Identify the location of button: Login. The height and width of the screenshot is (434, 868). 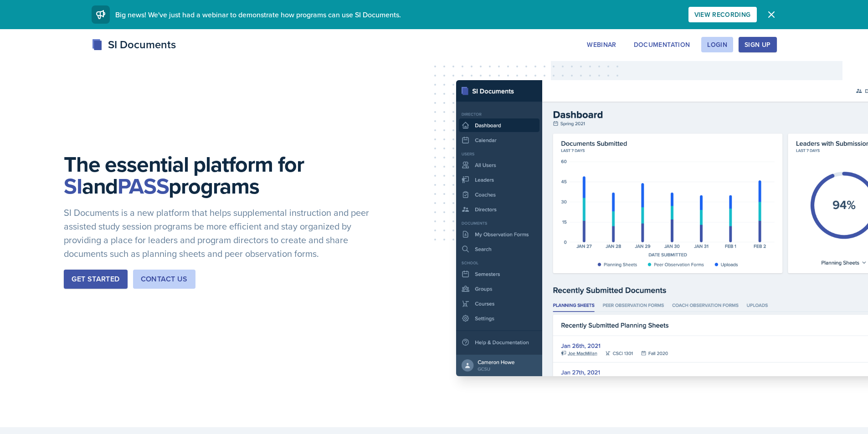
(717, 45).